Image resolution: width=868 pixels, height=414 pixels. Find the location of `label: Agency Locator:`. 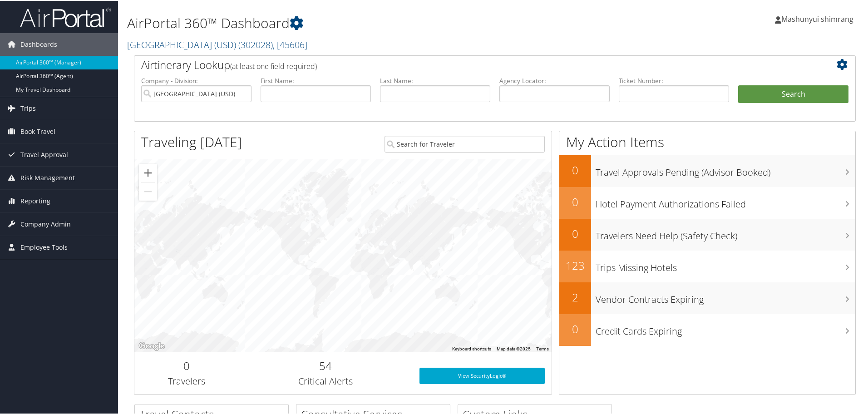

label: Agency Locator: is located at coordinates (555, 80).